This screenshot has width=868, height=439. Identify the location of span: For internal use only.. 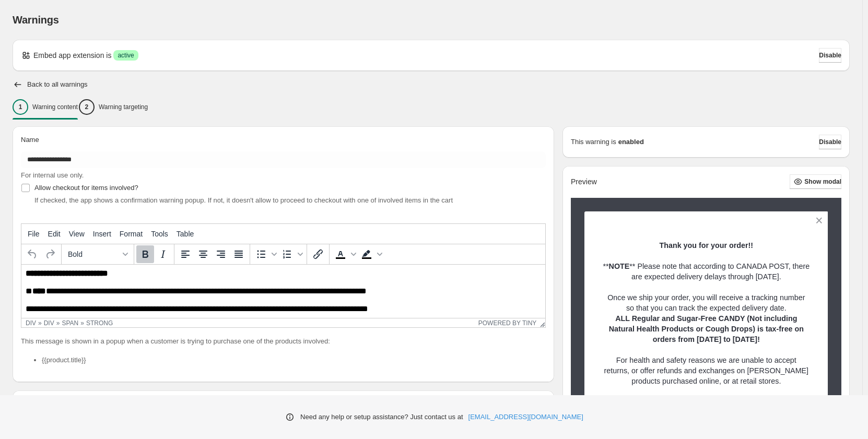
(52, 175).